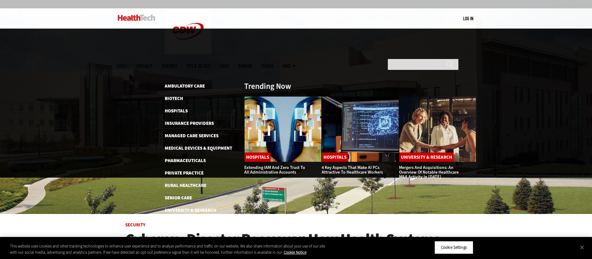  What do you see at coordinates (360, 129) in the screenshot?
I see `img: Desktop monitor with brain AI concept` at bounding box center [360, 129].